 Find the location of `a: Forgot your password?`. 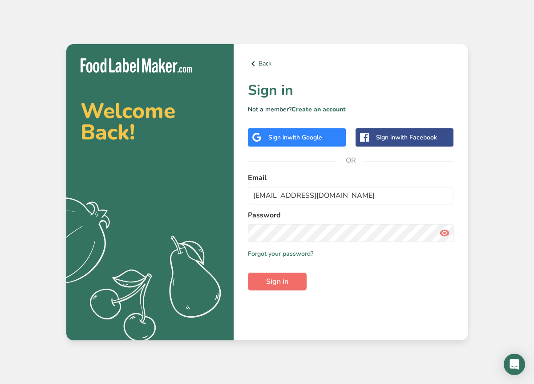

a: Forgot your password? is located at coordinates (281, 253).